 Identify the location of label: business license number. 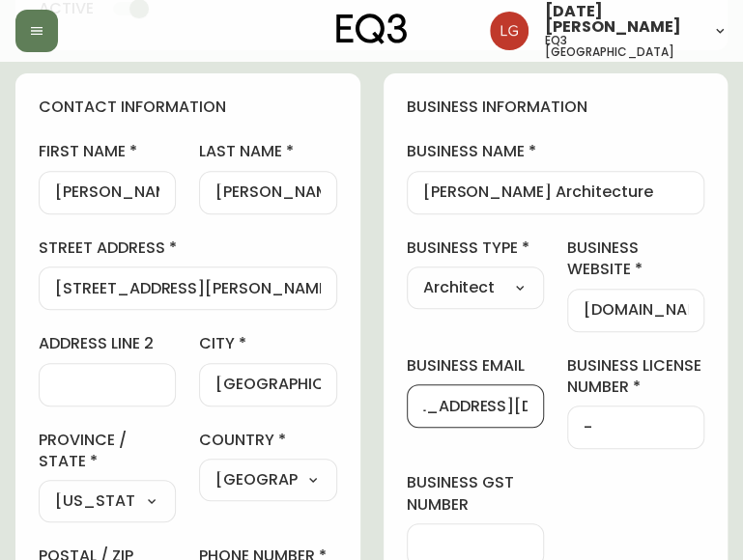
(636, 377).